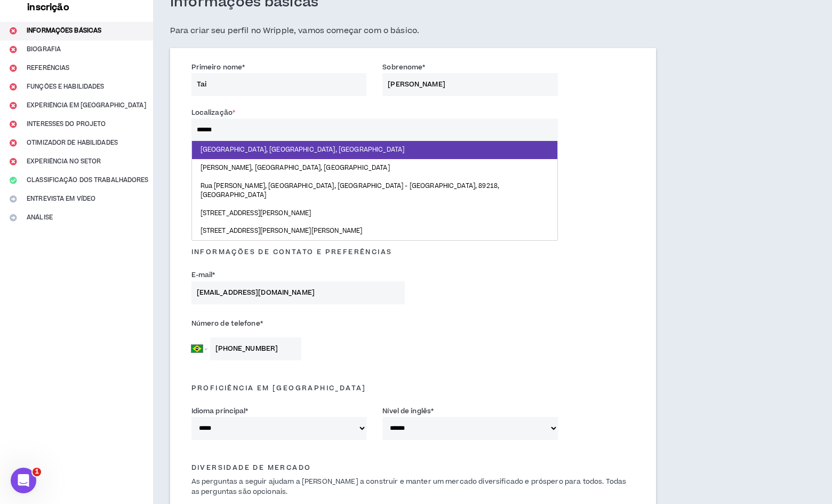 This screenshot has height=504, width=832. What do you see at coordinates (212, 112) in the screenshot?
I see `font: Localização` at bounding box center [212, 112].